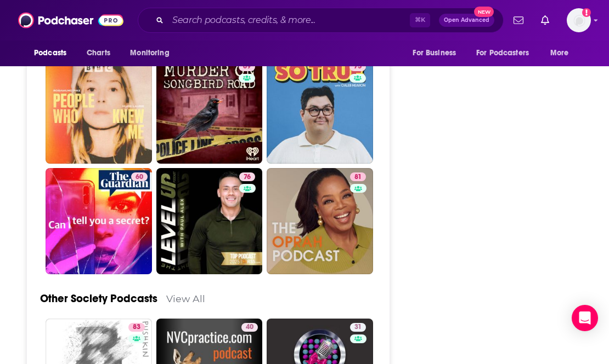 The image size is (609, 364). Describe the element at coordinates (560, 54) in the screenshot. I see `span: More` at that location.